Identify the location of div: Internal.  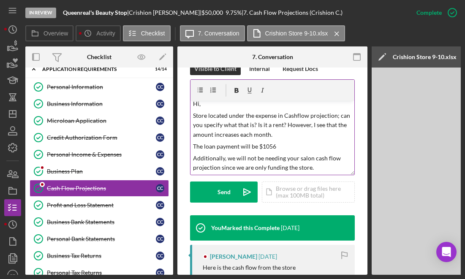
(259, 69).